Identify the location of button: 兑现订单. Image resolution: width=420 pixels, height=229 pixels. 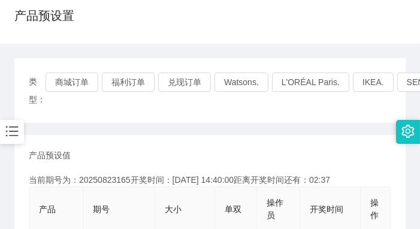
(185, 82).